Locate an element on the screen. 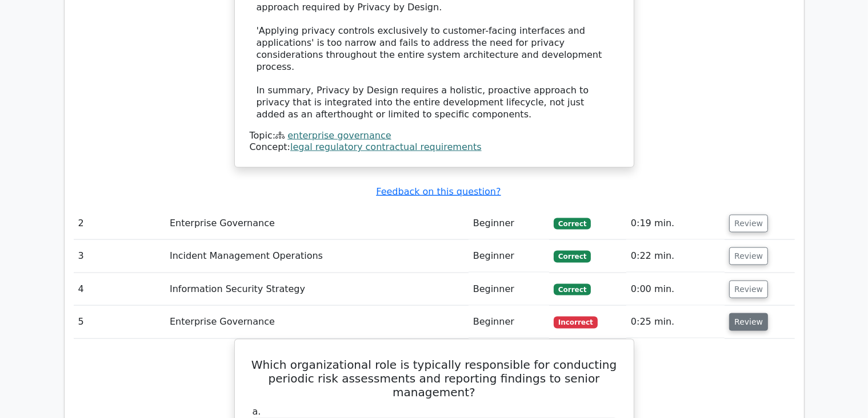 This screenshot has height=418, width=868. td: 4 is located at coordinates (120, 289).